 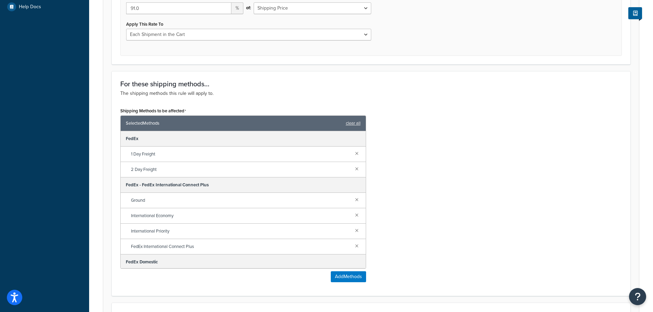 What do you see at coordinates (243, 139) in the screenshot?
I see `div: FedEx` at bounding box center [243, 139].